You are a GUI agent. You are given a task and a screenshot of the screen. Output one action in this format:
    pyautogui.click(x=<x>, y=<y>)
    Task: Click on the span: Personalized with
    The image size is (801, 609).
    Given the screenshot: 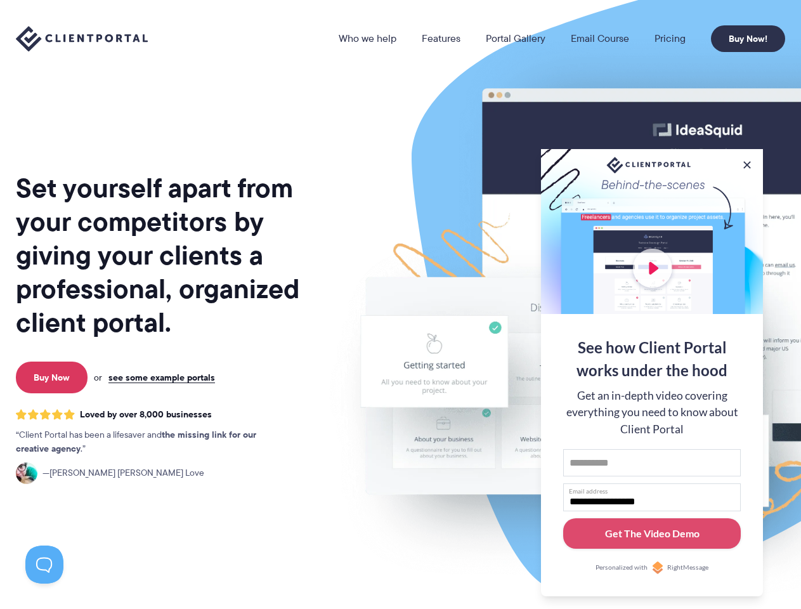 What is the action you would take?
    pyautogui.click(x=622, y=568)
    